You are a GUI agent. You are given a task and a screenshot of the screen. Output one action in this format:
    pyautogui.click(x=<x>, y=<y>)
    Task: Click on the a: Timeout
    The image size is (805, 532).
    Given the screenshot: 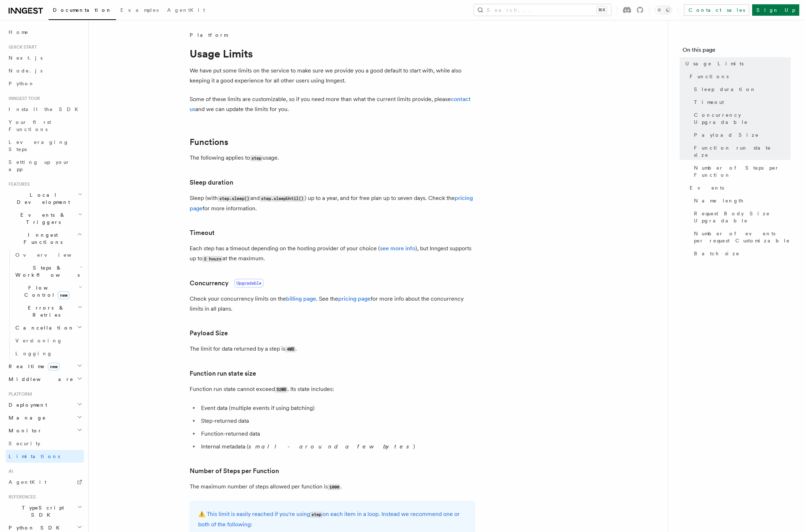 What is the action you would take?
    pyautogui.click(x=741, y=102)
    